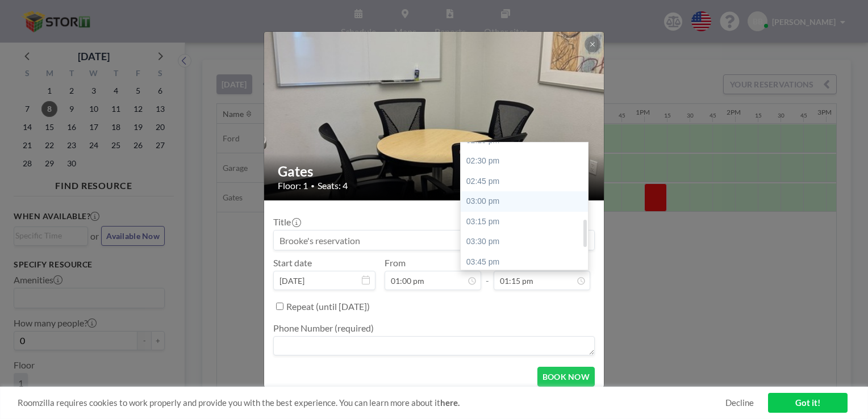  What do you see at coordinates (323, 328) in the screenshot?
I see `label: Phone Number (required)` at bounding box center [323, 328].